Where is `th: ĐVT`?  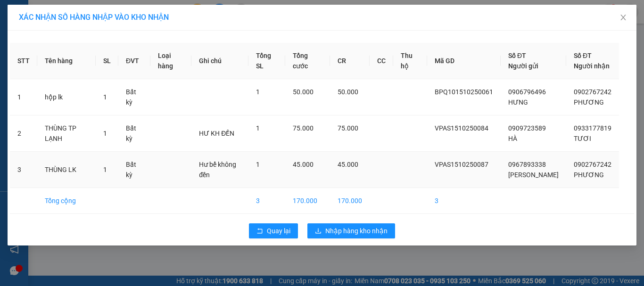 th: ĐVT is located at coordinates (134, 61).